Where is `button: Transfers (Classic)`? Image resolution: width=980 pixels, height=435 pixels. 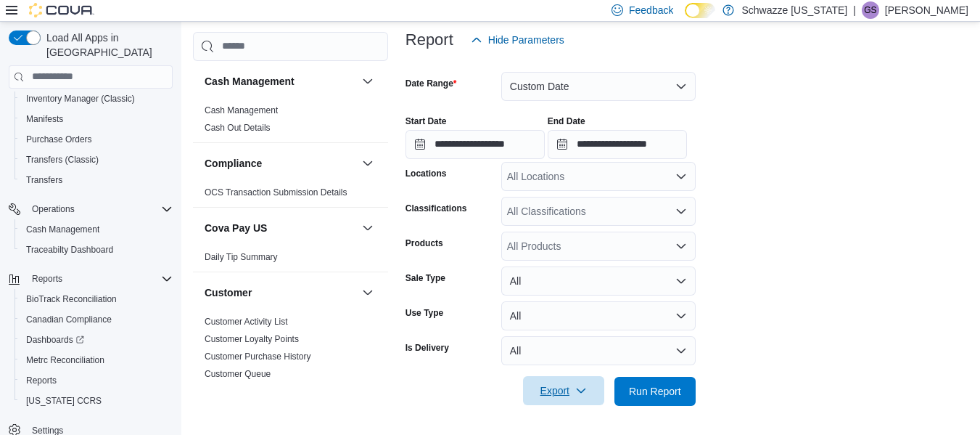
button: Transfers (Classic) is located at coordinates (96, 159).